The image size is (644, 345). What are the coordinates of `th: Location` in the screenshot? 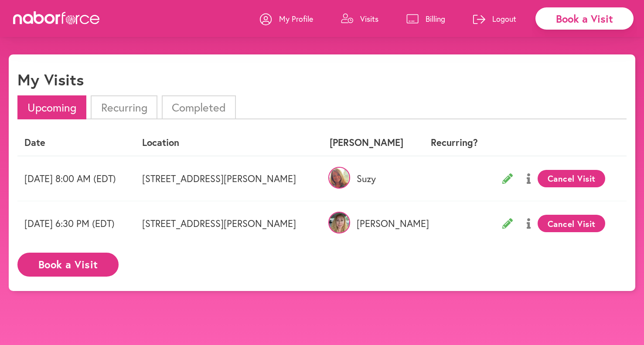 It's located at (229, 142).